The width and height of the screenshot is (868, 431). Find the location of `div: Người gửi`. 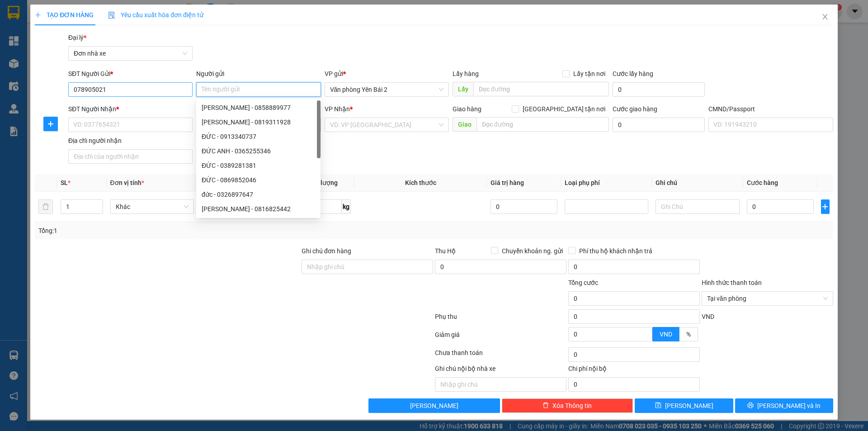

div: Người gửi is located at coordinates (258, 73).